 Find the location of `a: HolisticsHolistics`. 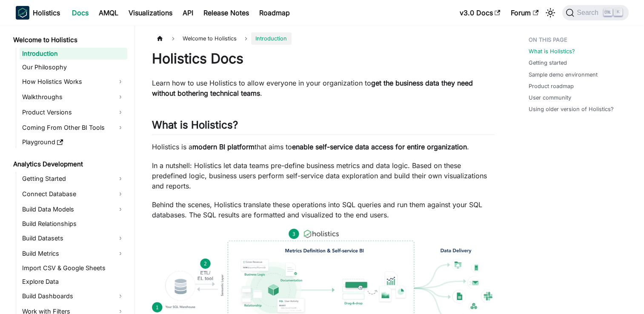

a: HolisticsHolistics is located at coordinates (38, 13).